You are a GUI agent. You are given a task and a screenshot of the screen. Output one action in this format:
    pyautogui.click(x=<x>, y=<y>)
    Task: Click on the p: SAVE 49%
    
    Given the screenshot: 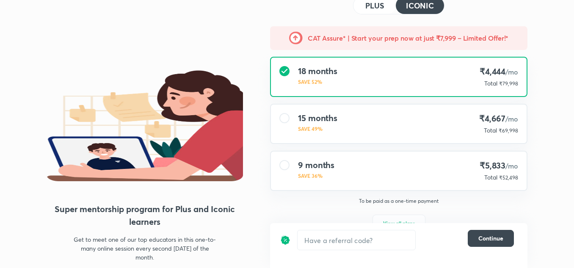 What is the action you would take?
    pyautogui.click(x=317, y=129)
    